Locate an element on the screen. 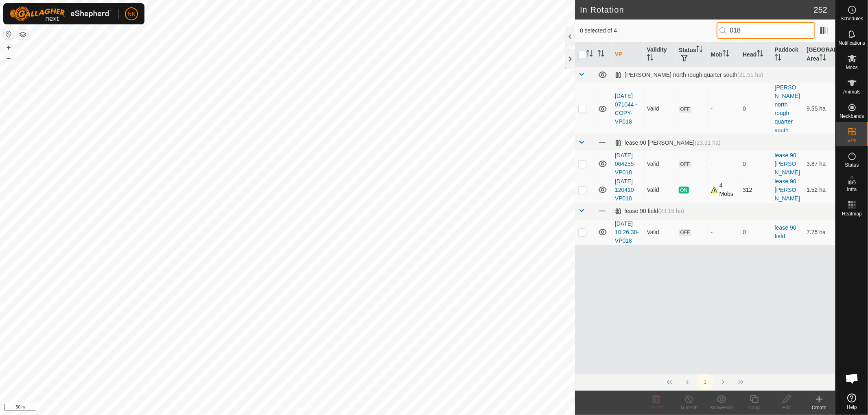  span: Animals is located at coordinates (852, 92).